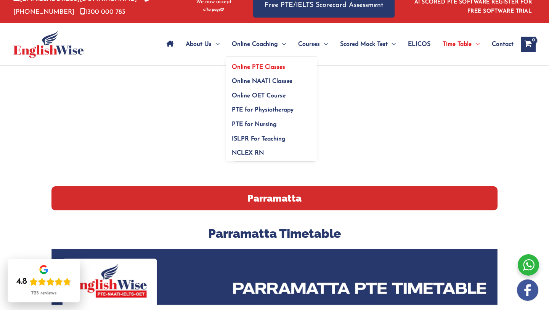 This screenshot has width=549, height=310. Describe the element at coordinates (337, 44) in the screenshot. I see `nav: Site Navigation: Main Menu` at that location.